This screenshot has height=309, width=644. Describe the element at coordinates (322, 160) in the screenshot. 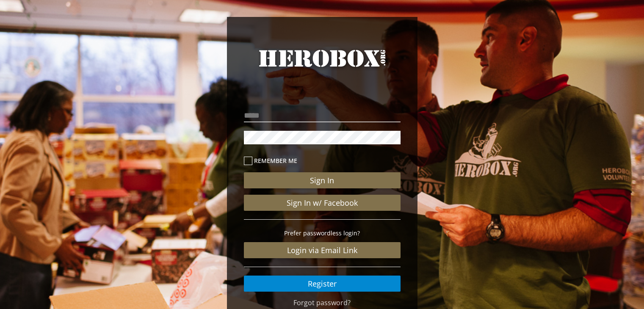

I see `label: Remember me` at that location.